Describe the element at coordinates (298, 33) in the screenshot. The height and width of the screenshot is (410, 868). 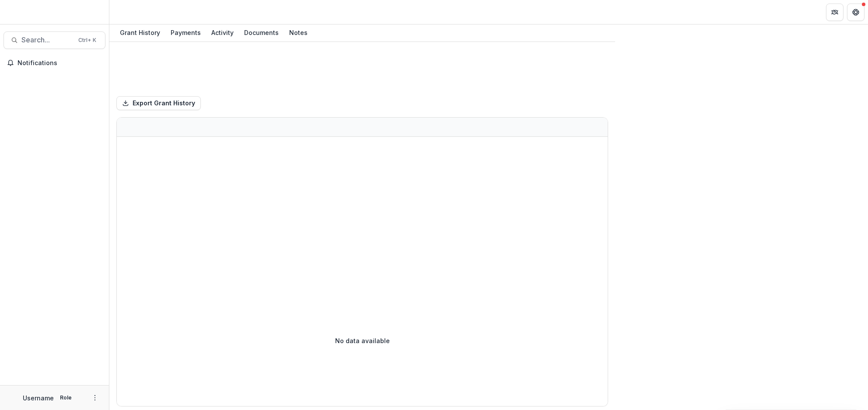
I see `a: Notes` at that location.